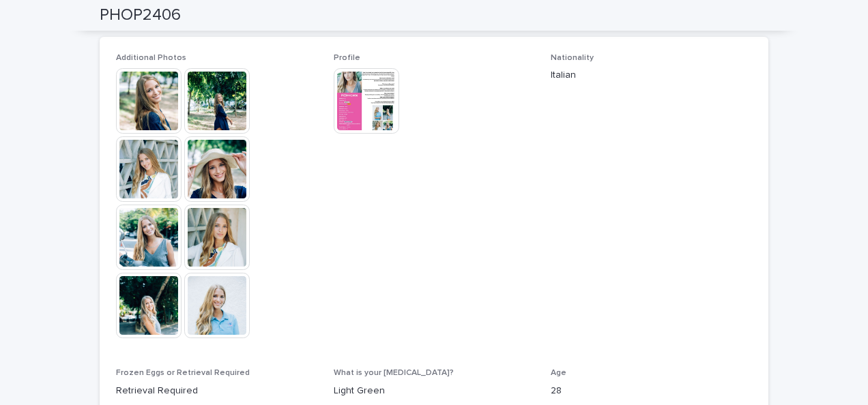 This screenshot has height=405, width=868. What do you see at coordinates (183, 373) in the screenshot?
I see `span: Frozen Eggs or Retrieval Required` at bounding box center [183, 373].